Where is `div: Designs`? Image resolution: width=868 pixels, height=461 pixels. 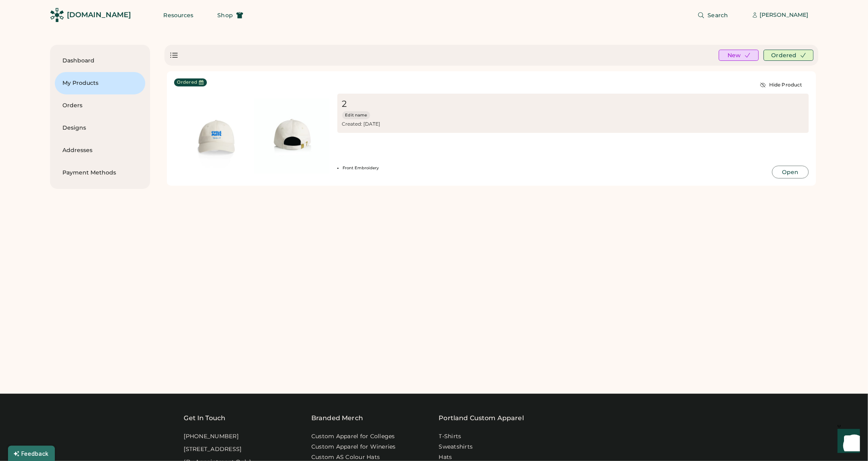
div: Designs is located at coordinates (100, 128).